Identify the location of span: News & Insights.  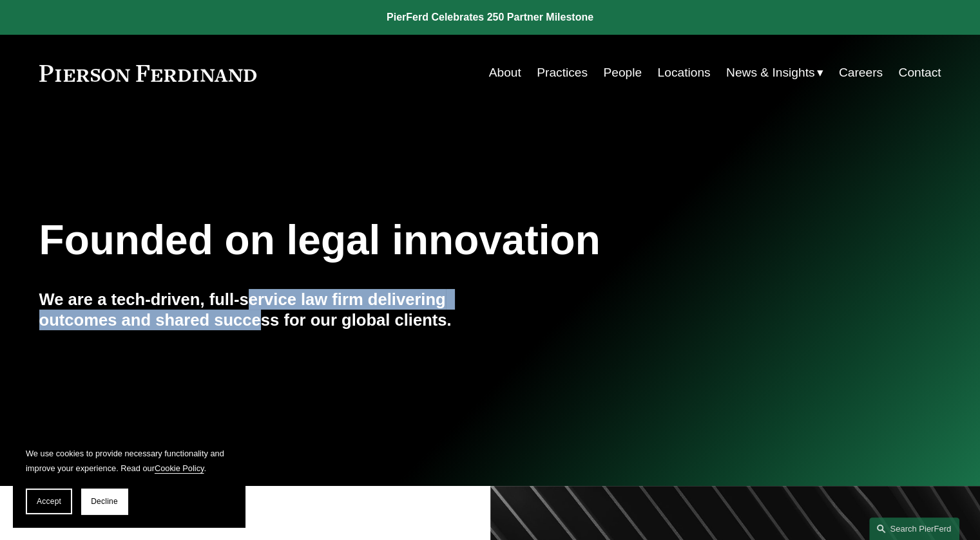
(770, 73).